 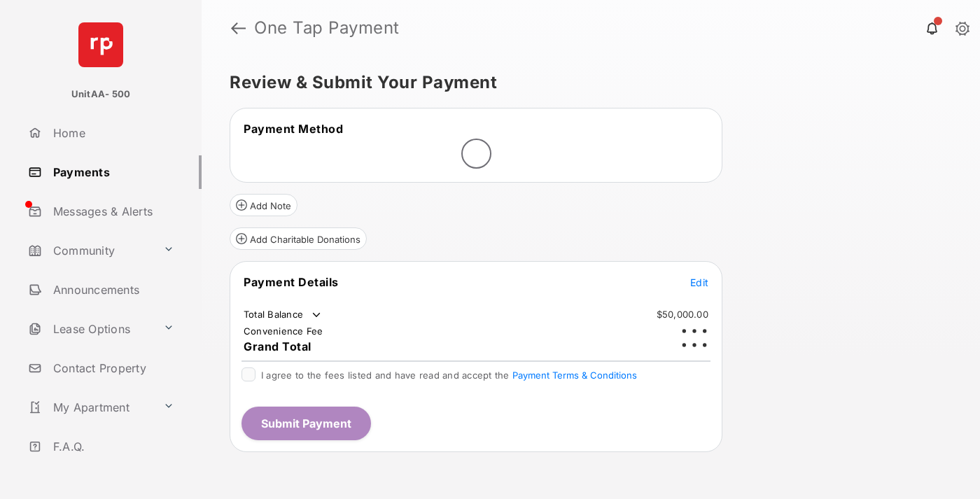 What do you see at coordinates (291, 283) in the screenshot?
I see `span: Payment Details` at bounding box center [291, 283].